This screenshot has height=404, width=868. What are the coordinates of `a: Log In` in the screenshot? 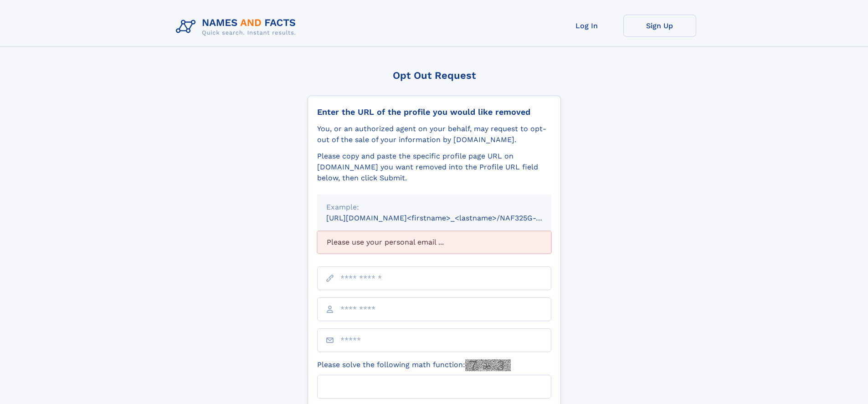 It's located at (587, 26).